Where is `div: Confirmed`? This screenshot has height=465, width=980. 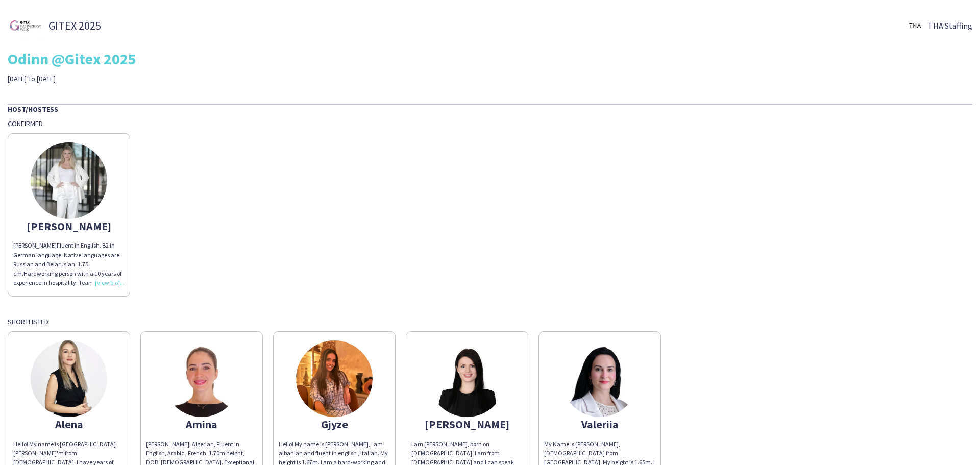
div: Confirmed is located at coordinates (490, 124).